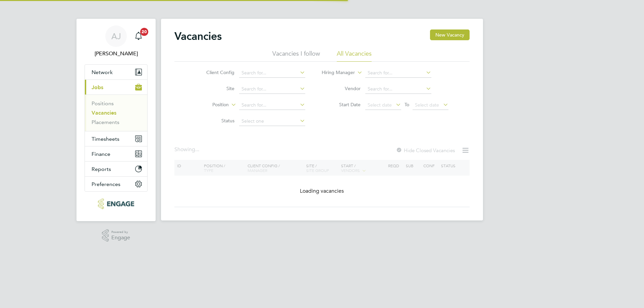 The width and height of the screenshot is (644, 308). I want to click on button: Preferences, so click(116, 184).